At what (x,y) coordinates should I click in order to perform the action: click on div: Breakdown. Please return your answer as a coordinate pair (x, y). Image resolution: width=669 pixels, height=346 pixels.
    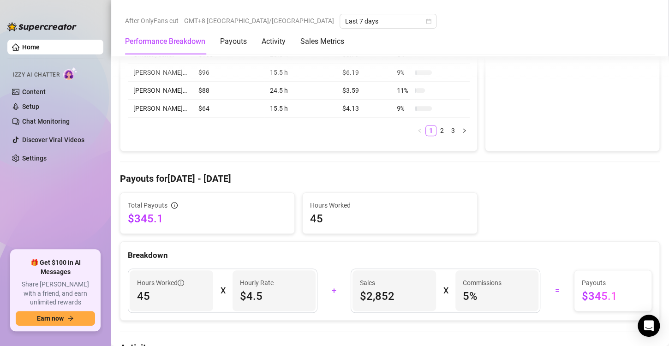
    Looking at the image, I should click on (390, 255).